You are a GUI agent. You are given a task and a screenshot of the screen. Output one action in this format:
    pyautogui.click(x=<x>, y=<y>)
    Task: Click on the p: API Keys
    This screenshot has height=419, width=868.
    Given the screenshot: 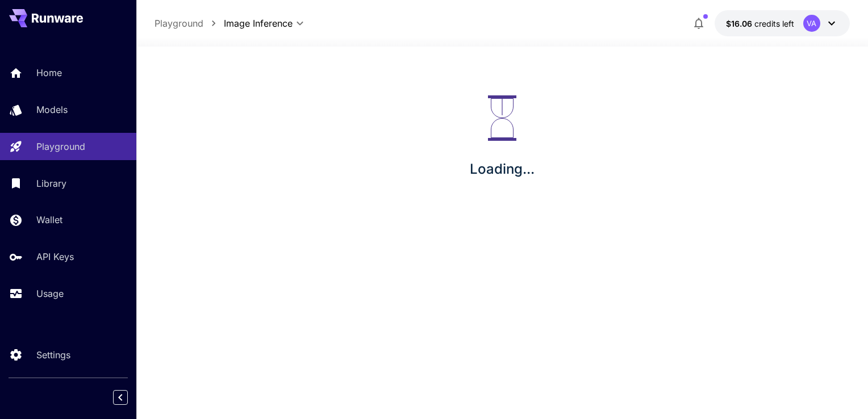 What is the action you would take?
    pyautogui.click(x=55, y=256)
    